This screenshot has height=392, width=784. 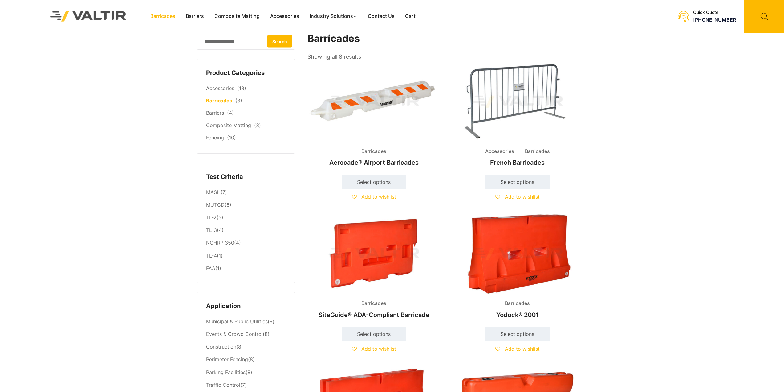 I want to click on span: Accessories, so click(x=500, y=151).